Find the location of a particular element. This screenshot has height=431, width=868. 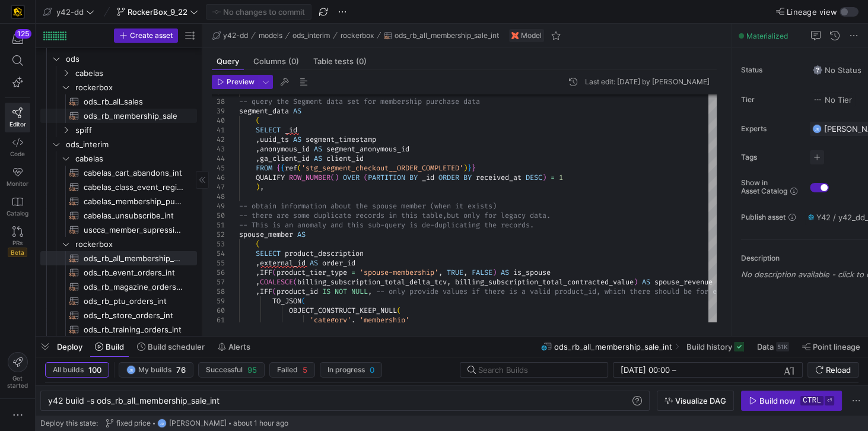

a: cabelas_cart_abandons_int​​​​​​​​​​ is located at coordinates (119, 173).